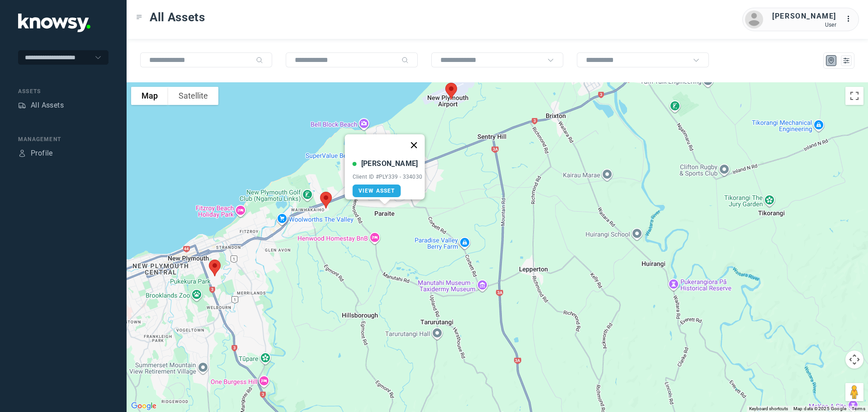  What do you see at coordinates (831, 61) in the screenshot?
I see `div: Map` at bounding box center [831, 61].